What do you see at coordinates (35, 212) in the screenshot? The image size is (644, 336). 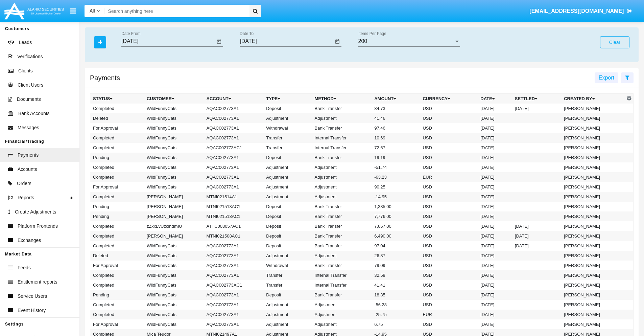 I see `span: Create Adjustments` at bounding box center [35, 212].